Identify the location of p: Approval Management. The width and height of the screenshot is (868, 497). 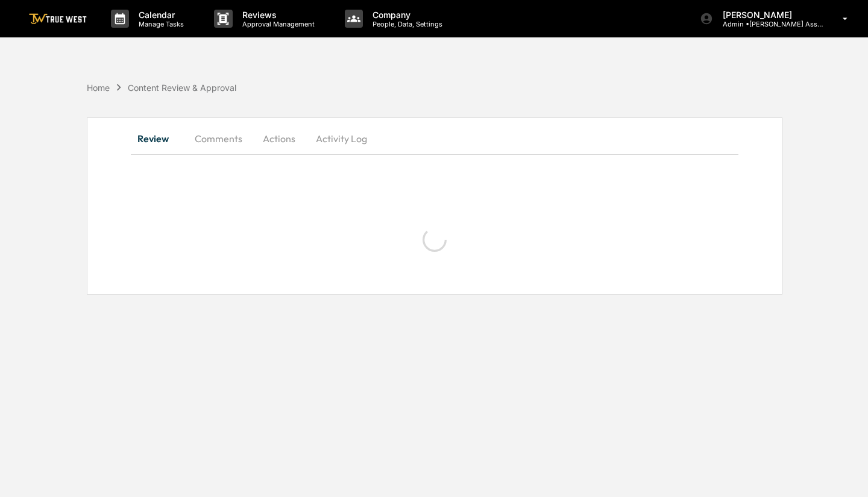
(277, 24).